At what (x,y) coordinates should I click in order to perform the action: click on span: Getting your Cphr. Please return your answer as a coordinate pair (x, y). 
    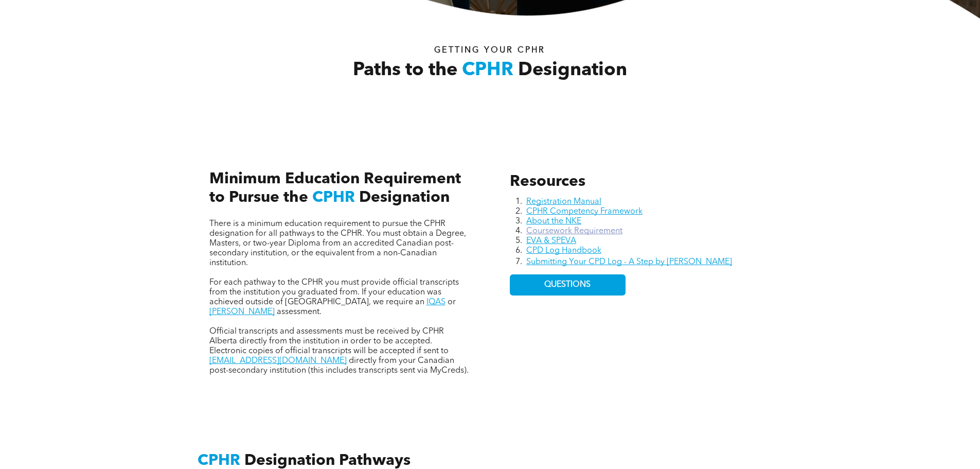
    Looking at the image, I should click on (490, 50).